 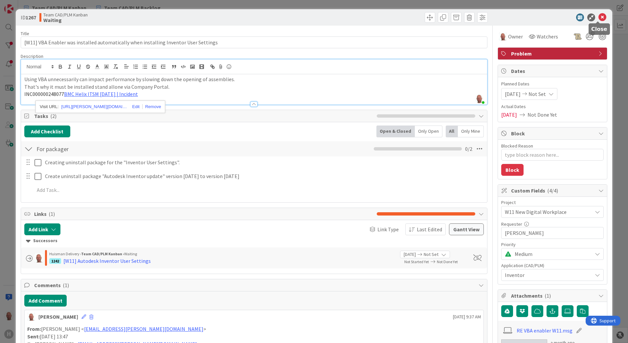 What do you see at coordinates (552, 84) in the screenshot?
I see `span: Planned Dates` at bounding box center [552, 84].